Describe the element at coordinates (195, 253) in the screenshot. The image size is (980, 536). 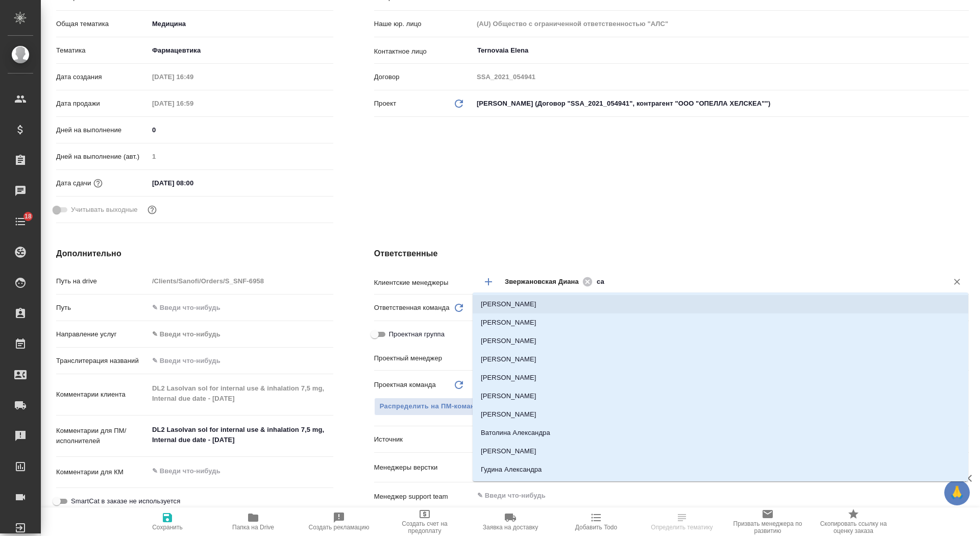
I see `h4: Дополнительно` at that location.